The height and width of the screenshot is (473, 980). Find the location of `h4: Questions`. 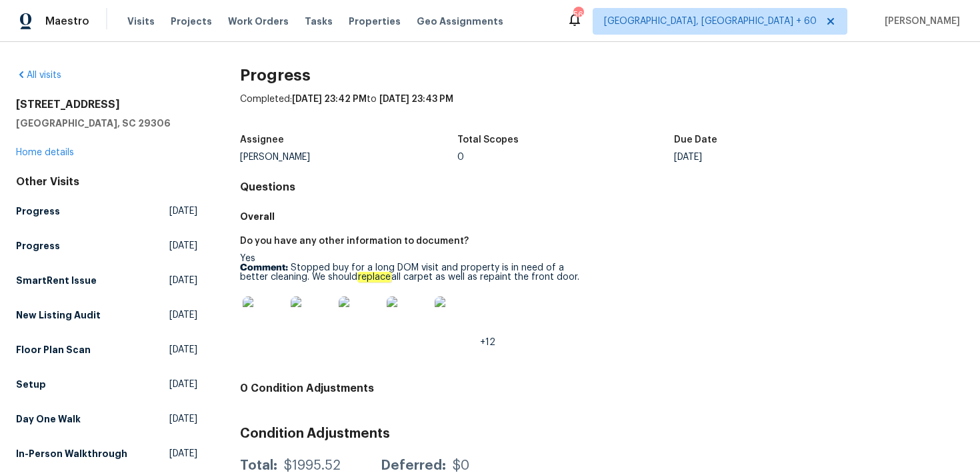

h4: Questions is located at coordinates (602, 187).